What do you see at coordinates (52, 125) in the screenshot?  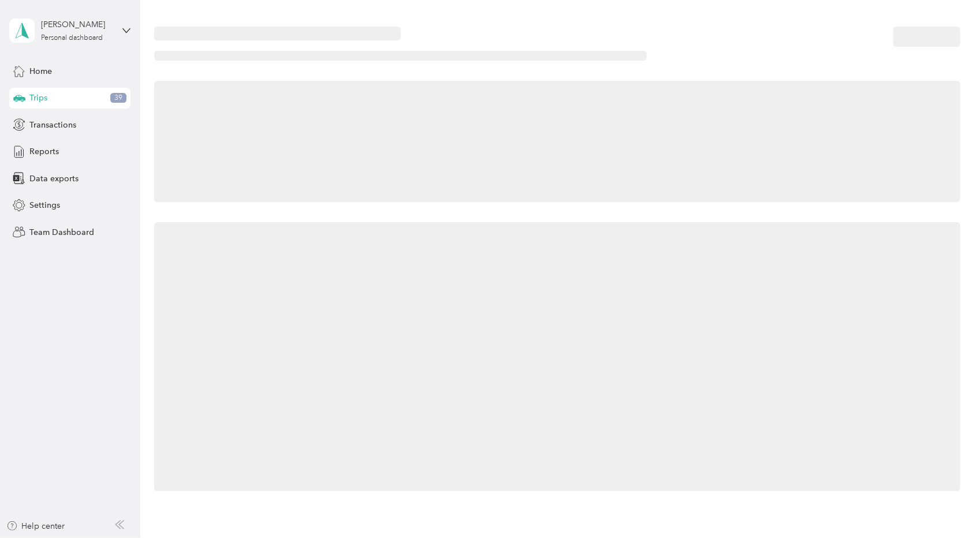 I see `span: Transactions` at bounding box center [52, 125].